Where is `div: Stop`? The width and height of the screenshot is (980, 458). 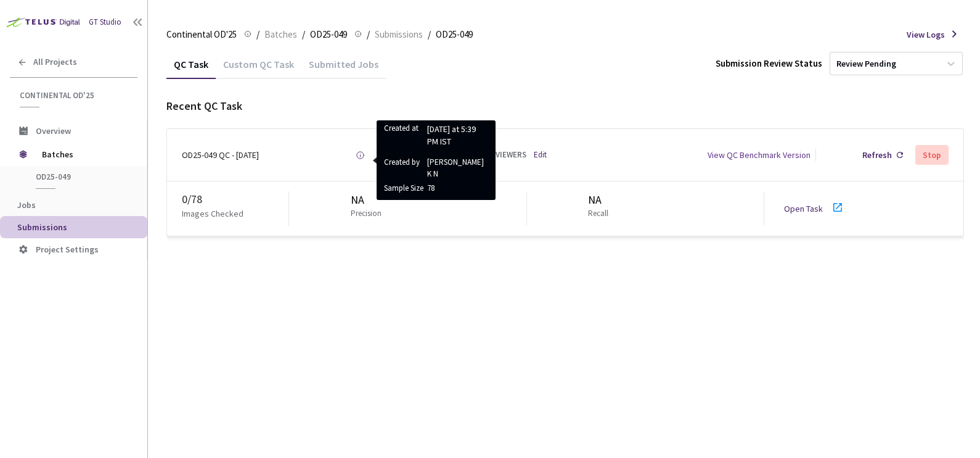 div: Stop is located at coordinates (931, 155).